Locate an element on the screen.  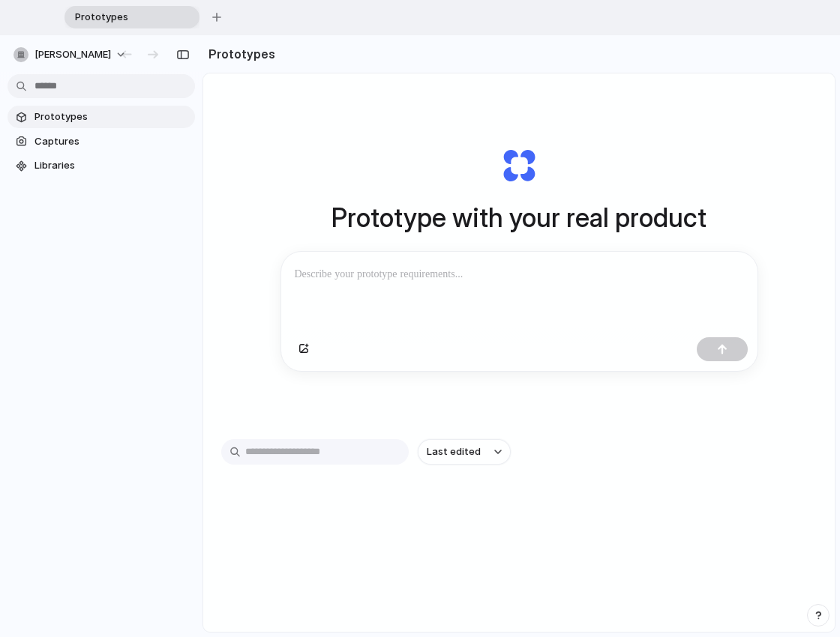
div: Prototypes is located at coordinates (132, 17).